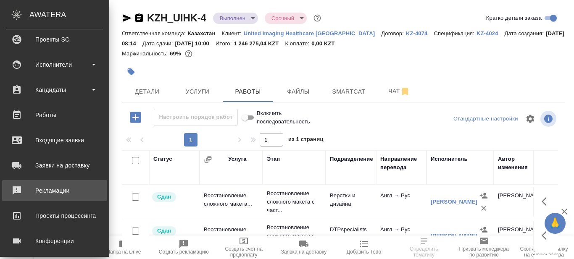 This screenshot has height=259, width=574. I want to click on button: Создать счет на предоплату, so click(244, 248).